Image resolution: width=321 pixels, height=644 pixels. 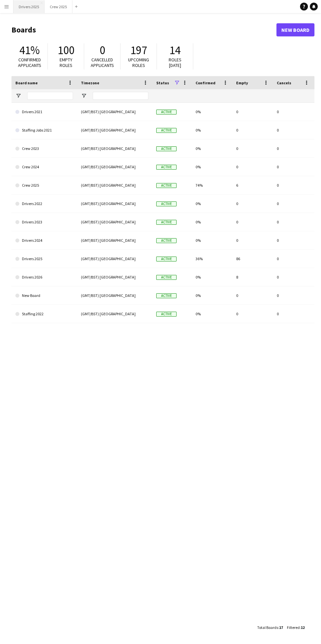 What do you see at coordinates (44, 277) in the screenshot?
I see `a: Drivers 2026` at bounding box center [44, 277].